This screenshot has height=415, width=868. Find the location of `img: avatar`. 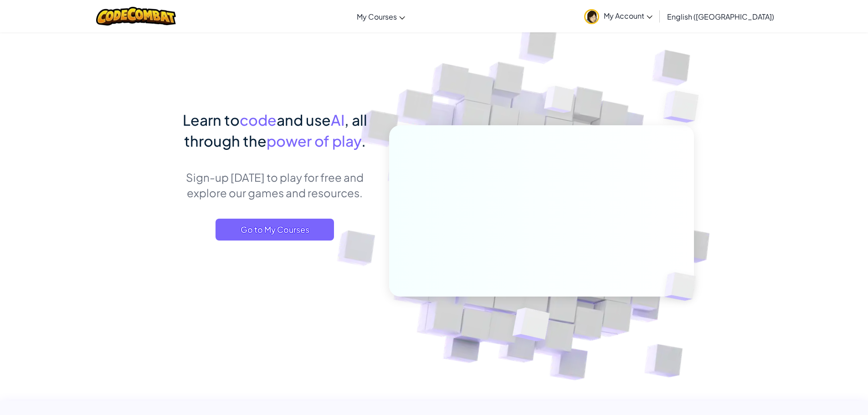

img: avatar is located at coordinates (591, 16).